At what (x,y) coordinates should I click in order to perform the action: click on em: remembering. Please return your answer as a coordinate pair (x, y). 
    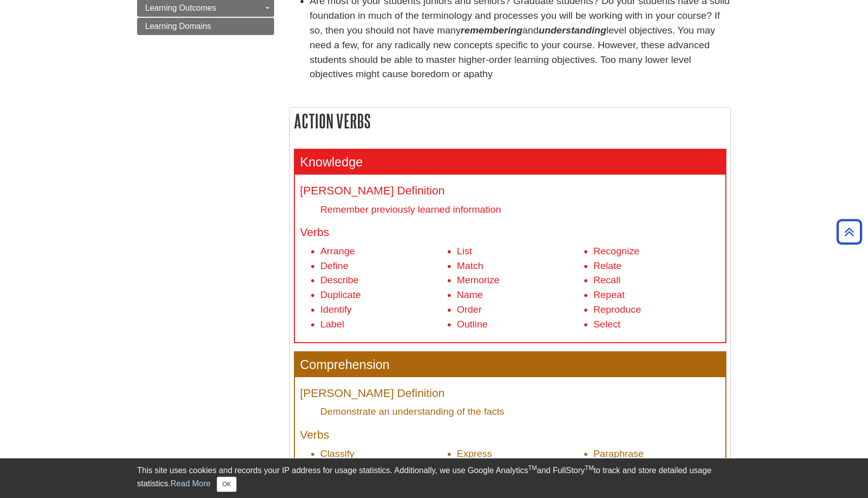
    Looking at the image, I should click on (492, 30).